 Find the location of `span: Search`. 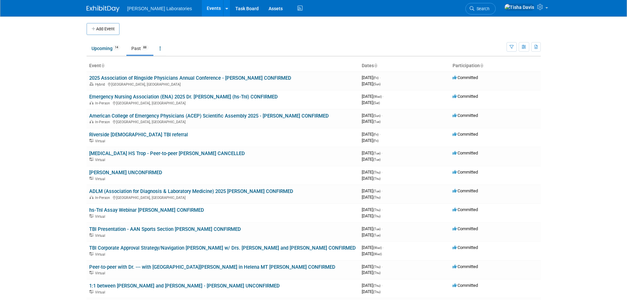

span: Search is located at coordinates (482, 9).